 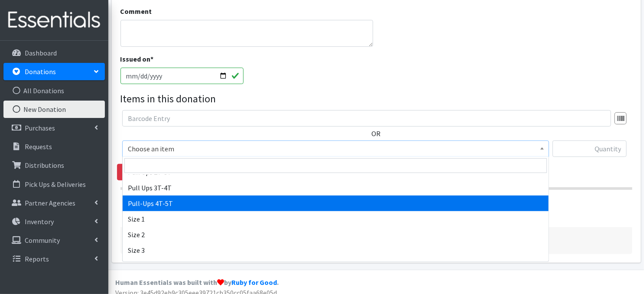 I want to click on a: Distributions, so click(x=54, y=165).